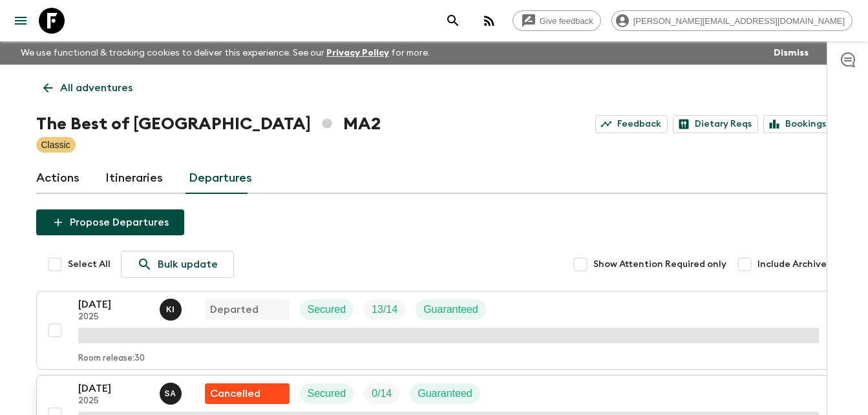 Image resolution: width=868 pixels, height=415 pixels. Describe the element at coordinates (234, 310) in the screenshot. I see `p: Departed` at that location.